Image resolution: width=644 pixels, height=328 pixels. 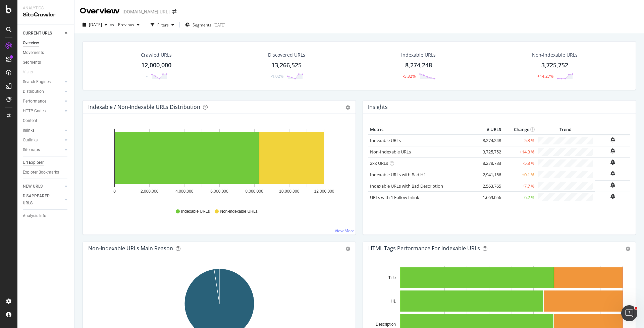 What do you see at coordinates (418, 65) in the screenshot?
I see `div: 8,274,248` at bounding box center [418, 65].